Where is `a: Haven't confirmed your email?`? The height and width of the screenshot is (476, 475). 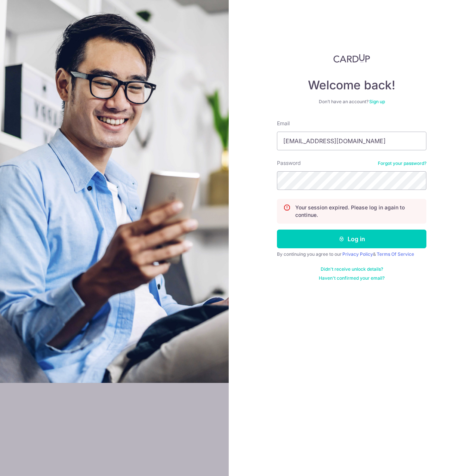
a: Haven't confirmed your email? is located at coordinates (352, 278).